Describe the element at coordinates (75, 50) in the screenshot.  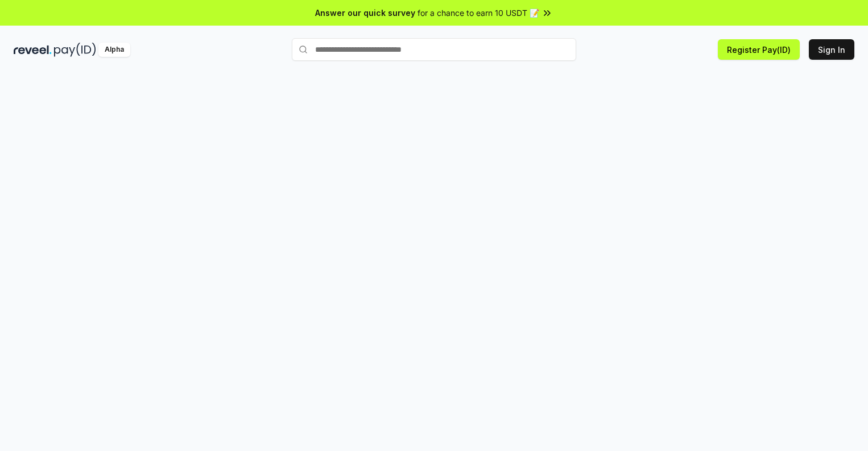
I see `img: pay_id` at that location.